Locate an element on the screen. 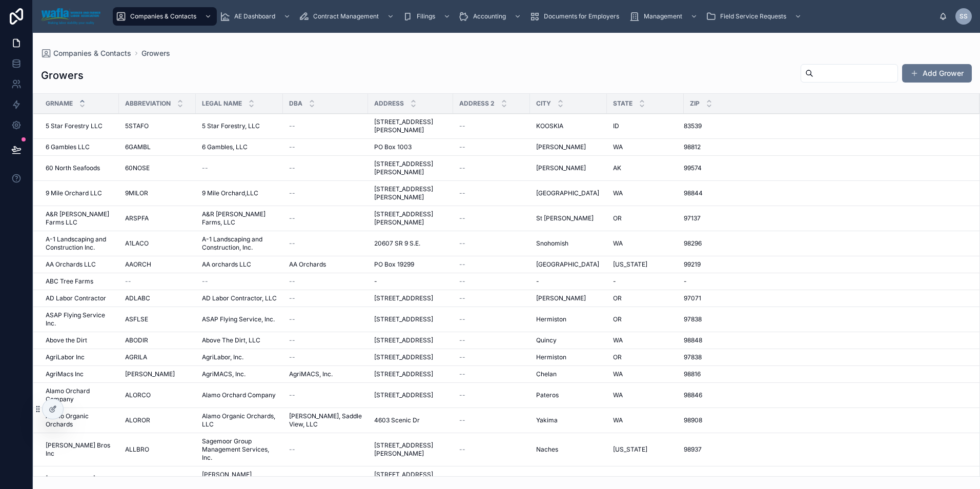 This screenshot has height=489, width=980. span: 6 Gambles, LLC is located at coordinates (224, 148).